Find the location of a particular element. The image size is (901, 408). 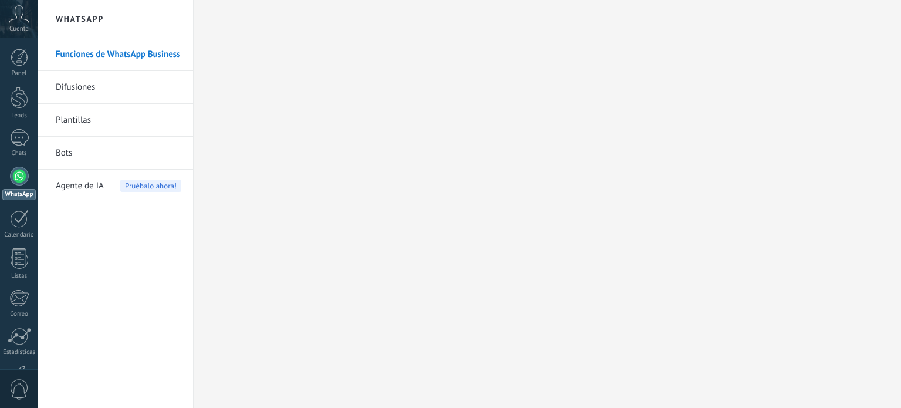

div: Leads is located at coordinates (19, 116).